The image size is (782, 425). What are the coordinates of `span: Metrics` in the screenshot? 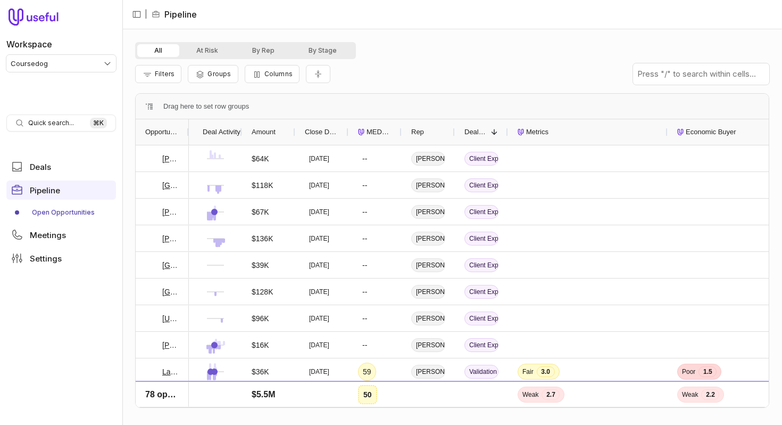 It's located at (537, 132).